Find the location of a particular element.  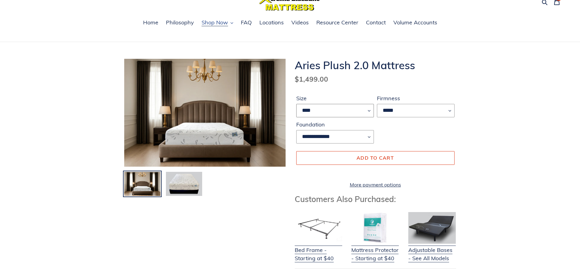

button: Add to cart is located at coordinates (375, 158).